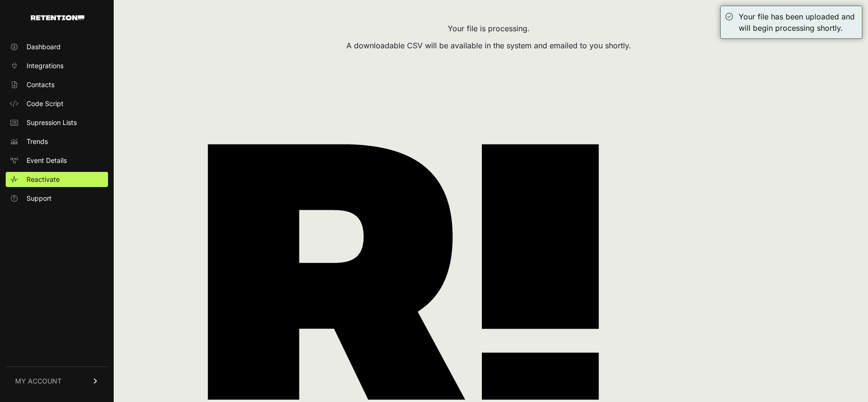  I want to click on span: MY ACCOUNT, so click(39, 381).